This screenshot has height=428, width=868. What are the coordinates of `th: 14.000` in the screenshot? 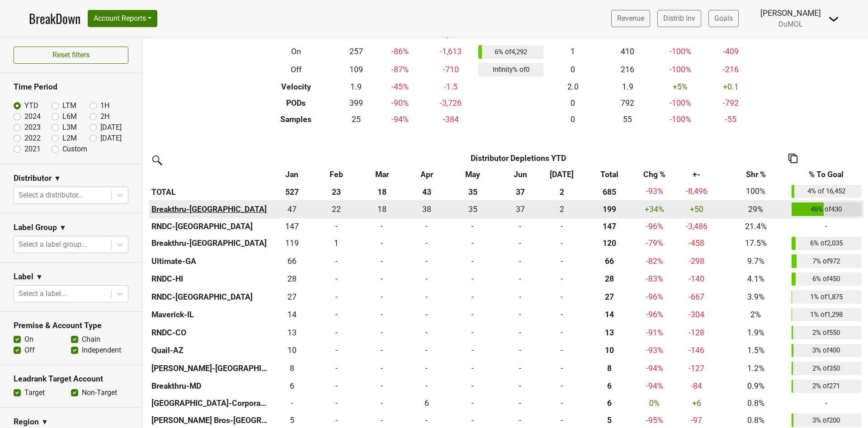 It's located at (609, 315).